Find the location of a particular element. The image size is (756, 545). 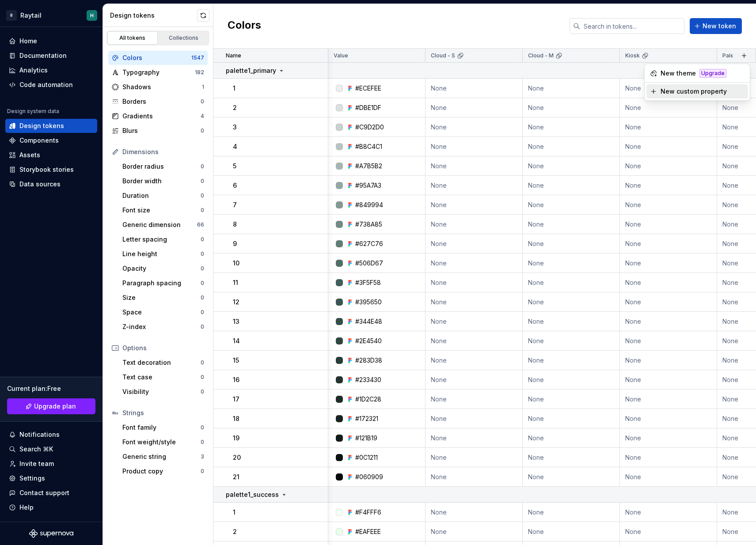

div: 66 is located at coordinates (201, 225).